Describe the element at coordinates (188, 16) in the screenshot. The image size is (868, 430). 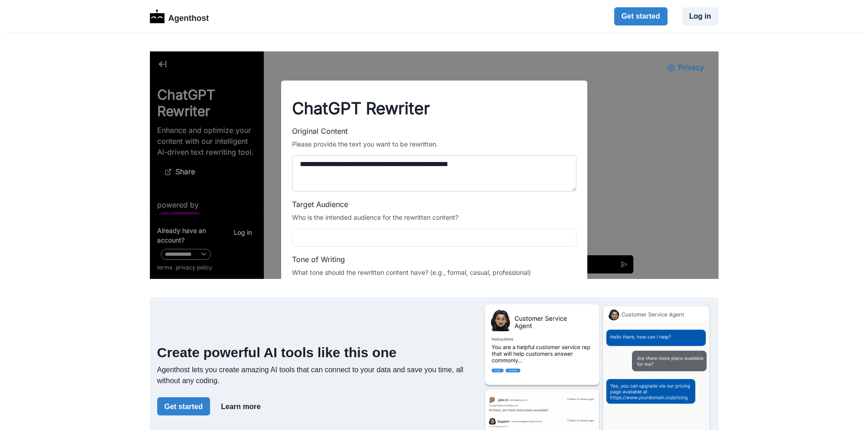
I see `p: Agenthost` at that location.